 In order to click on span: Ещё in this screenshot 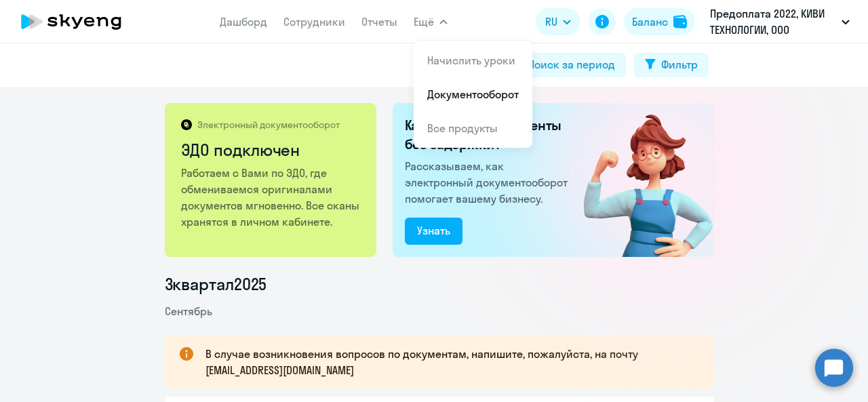, I will do `click(424, 22)`.